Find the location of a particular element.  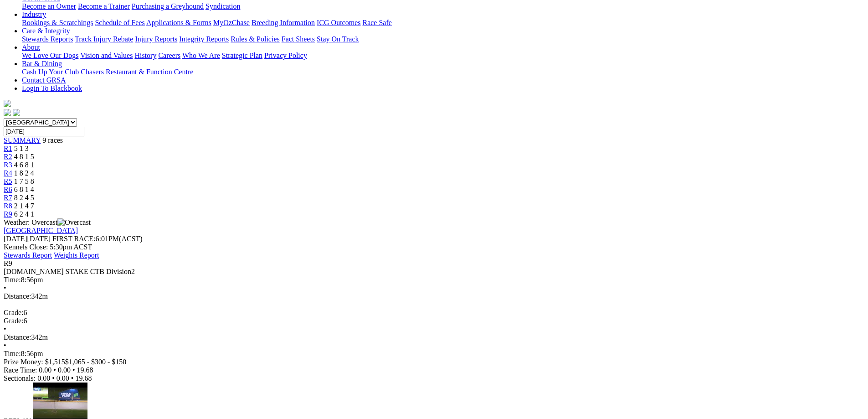

div: Care & Integrity is located at coordinates (443, 39).